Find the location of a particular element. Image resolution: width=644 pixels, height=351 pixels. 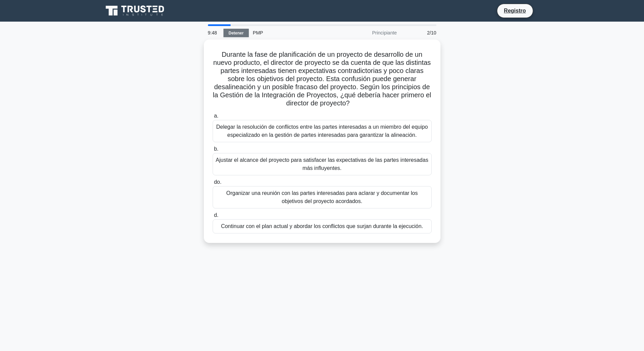

font: Ajustar el alcance del proyecto para satisfacer las expectativas de las partes interesadas más in... is located at coordinates (322, 164).